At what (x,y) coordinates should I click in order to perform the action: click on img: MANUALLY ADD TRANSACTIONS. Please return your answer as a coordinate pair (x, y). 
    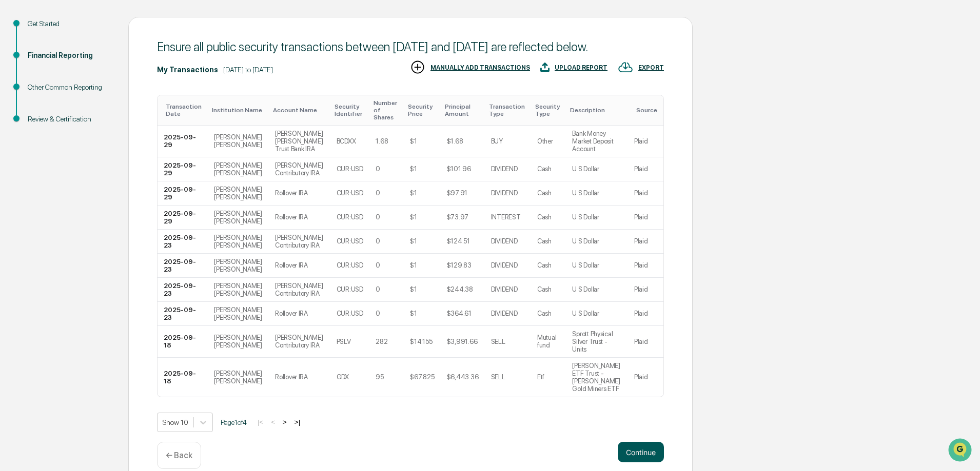
    Looking at the image, I should click on (417, 67).